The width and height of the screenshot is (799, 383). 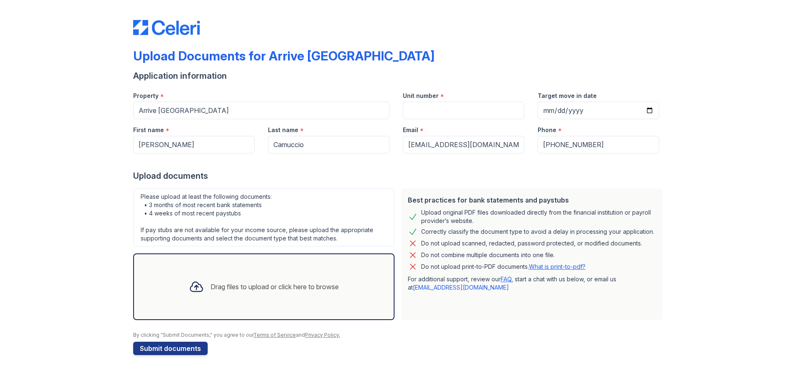 I want to click on a: Terms of Service, so click(x=275, y=334).